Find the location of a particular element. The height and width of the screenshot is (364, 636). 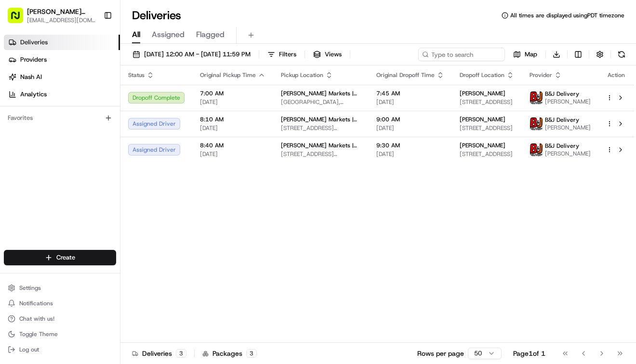

span: Analytics is located at coordinates (34, 94).